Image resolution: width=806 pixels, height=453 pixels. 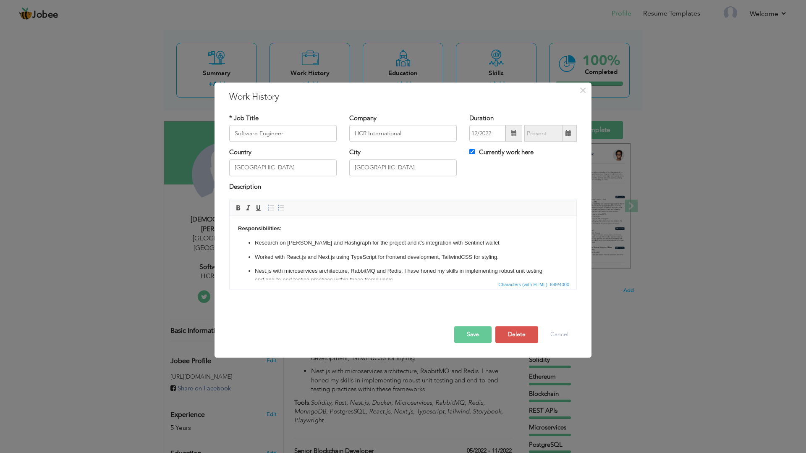 I want to click on a: Italic, so click(x=248, y=208).